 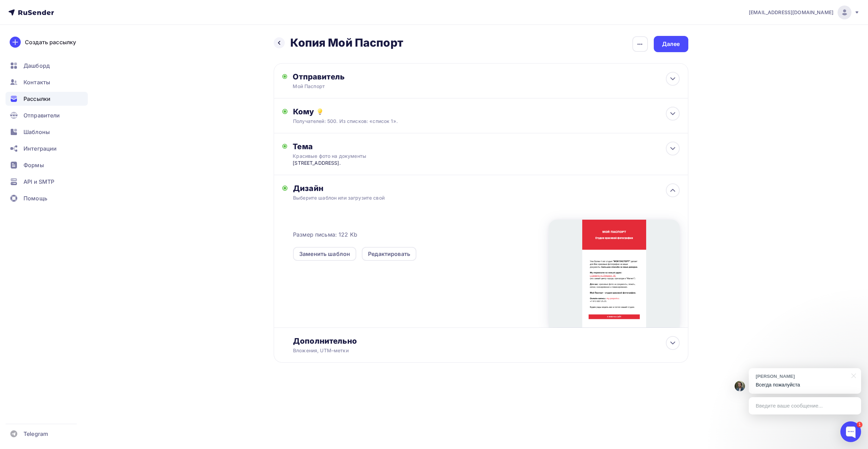 What do you see at coordinates (50, 42) in the screenshot?
I see `div: Создать рассылку` at bounding box center [50, 42].